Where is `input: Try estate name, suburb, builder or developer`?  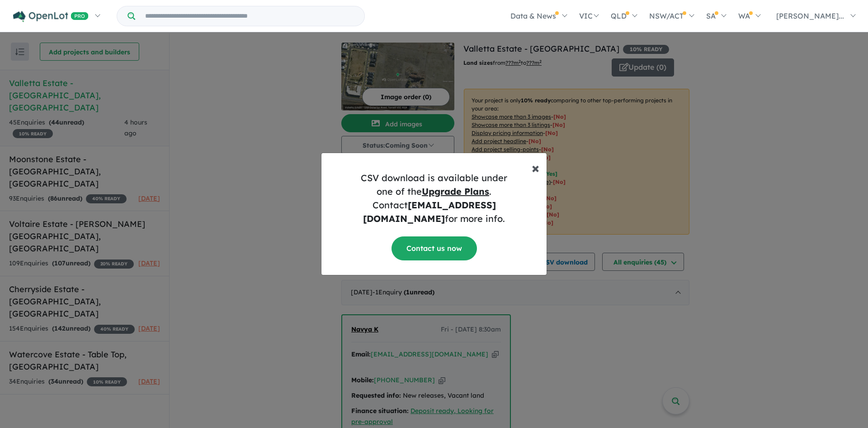
input: Try estate name, suburb, builder or developer is located at coordinates (249, 16).